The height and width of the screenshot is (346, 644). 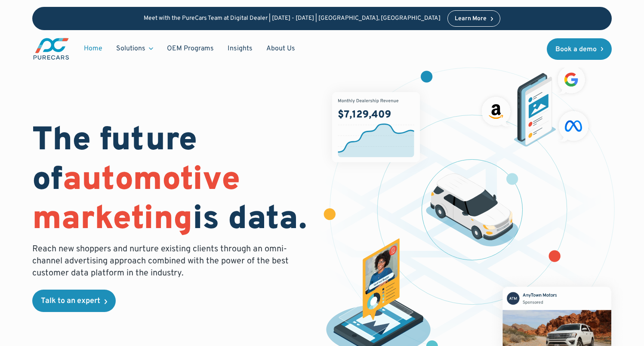 What do you see at coordinates (474, 18) in the screenshot?
I see `a: Learn More` at bounding box center [474, 18].